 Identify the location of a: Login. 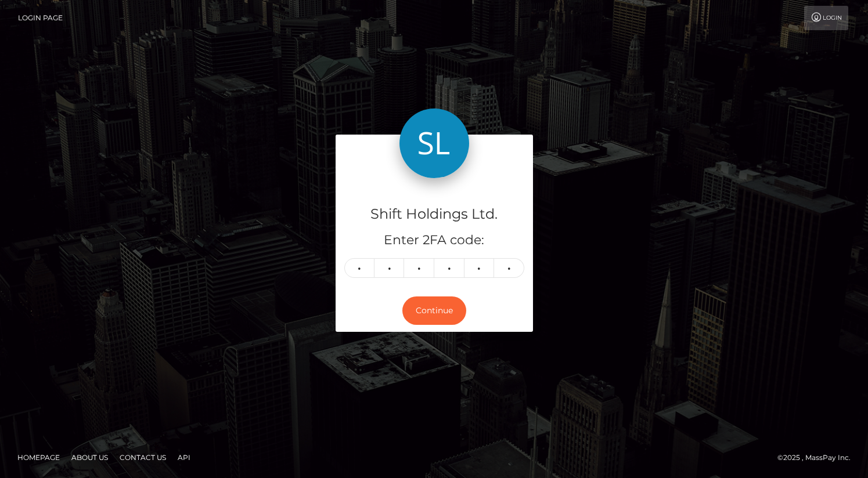
(826, 18).